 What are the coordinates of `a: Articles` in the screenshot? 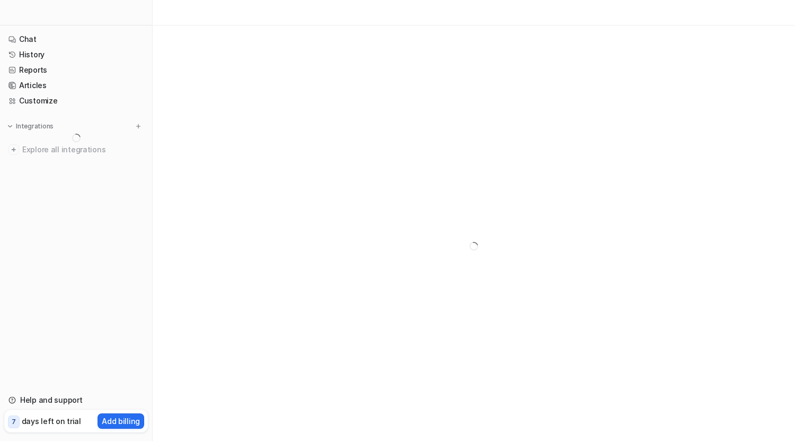 It's located at (76, 85).